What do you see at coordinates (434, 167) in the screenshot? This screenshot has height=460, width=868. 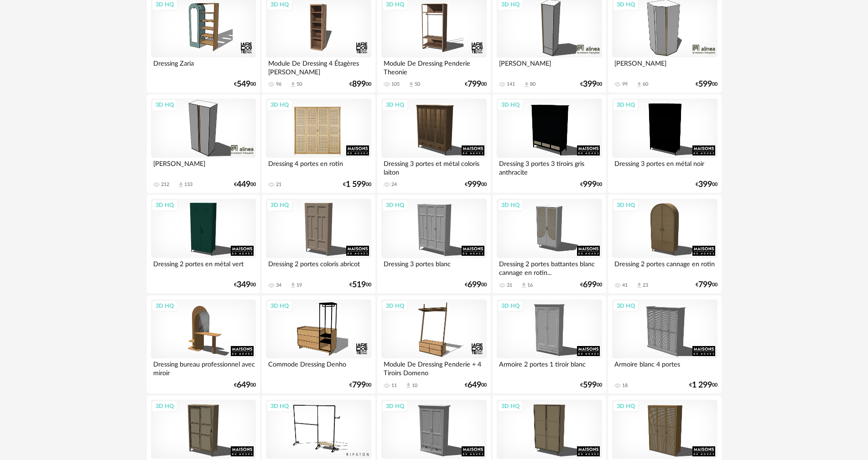 I see `div: Dressing 3 portes et métal coloris laiton` at bounding box center [434, 167].